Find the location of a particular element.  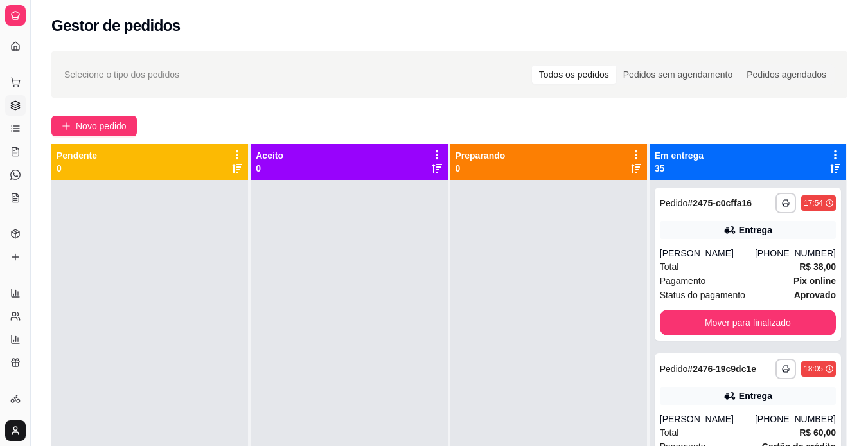

h2: Gestor de pedidos is located at coordinates (116, 26).